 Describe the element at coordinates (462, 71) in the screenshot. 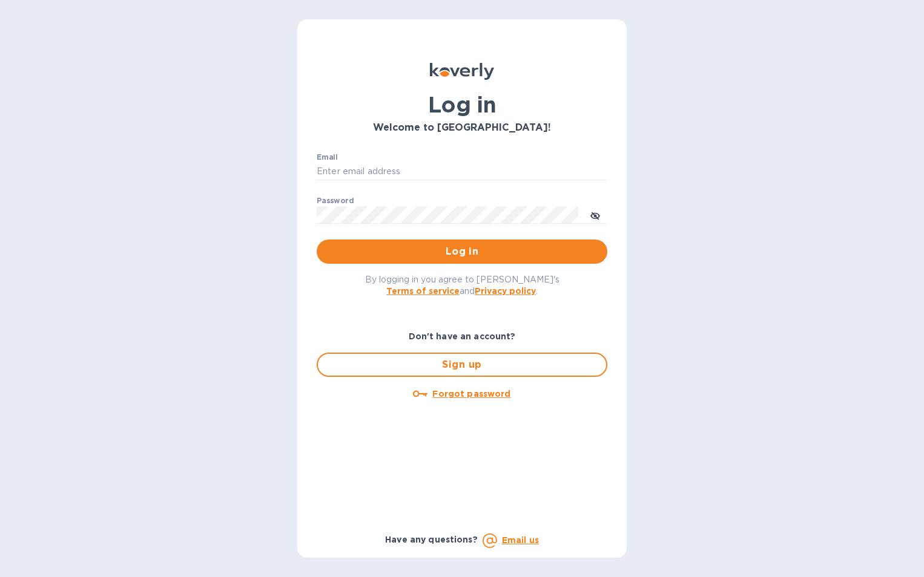

I see `img: Koverly` at that location.